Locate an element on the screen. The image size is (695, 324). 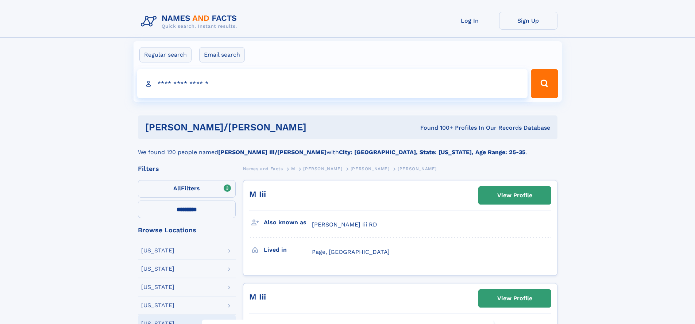
label: Email search is located at coordinates (222, 55).